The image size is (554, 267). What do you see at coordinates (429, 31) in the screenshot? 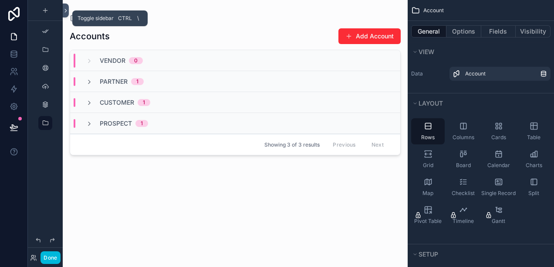
I see `button: General` at bounding box center [429, 31].